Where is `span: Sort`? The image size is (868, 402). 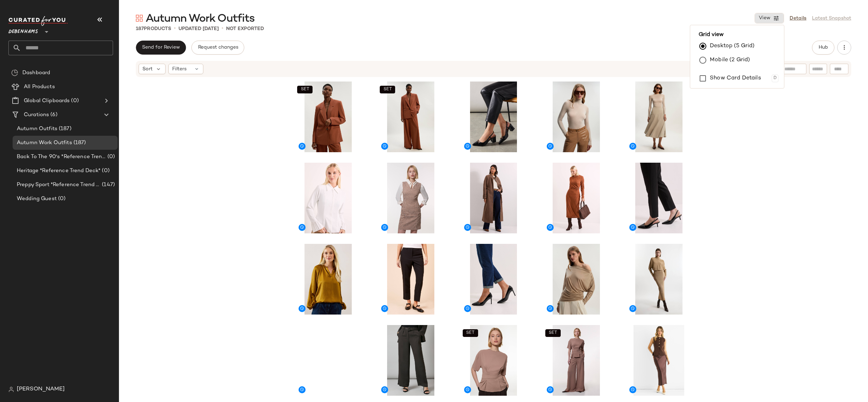 span: Sort is located at coordinates (147, 69).